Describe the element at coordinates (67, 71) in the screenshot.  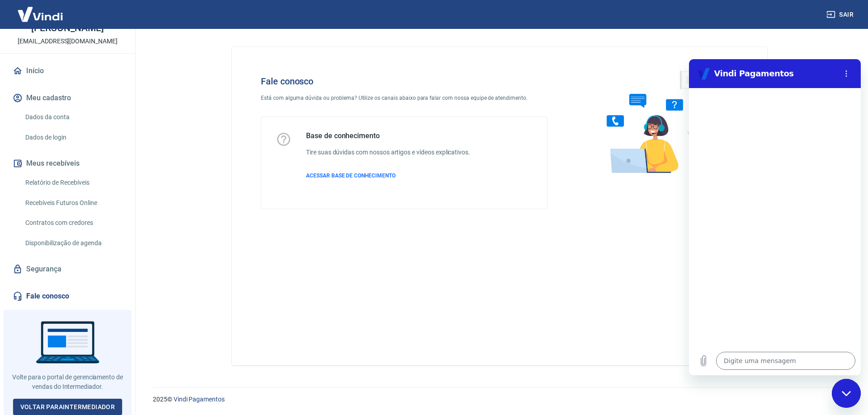
I see `a: Início` at that location.